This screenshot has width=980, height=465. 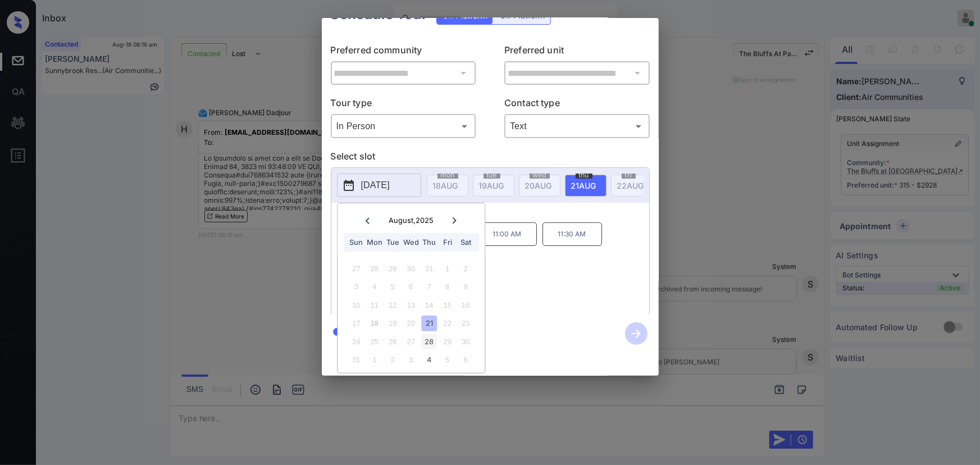 I want to click on div: Not available Thursday, August 14th, 2025, so click(x=429, y=305).